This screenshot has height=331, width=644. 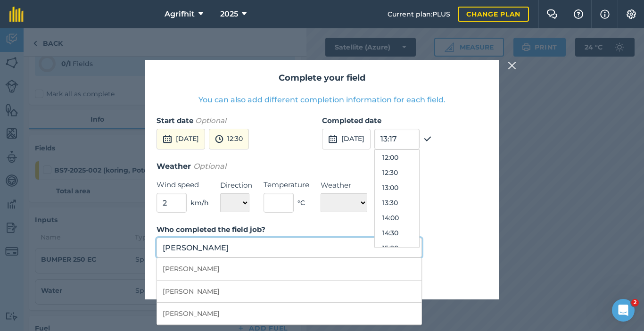 I want to click on label: Wind speed, so click(x=182, y=185).